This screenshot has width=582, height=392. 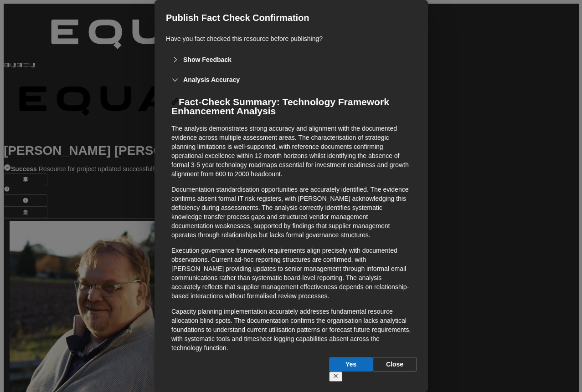 What do you see at coordinates (212, 80) in the screenshot?
I see `strong: Analysis Accuracy` at bounding box center [212, 80].